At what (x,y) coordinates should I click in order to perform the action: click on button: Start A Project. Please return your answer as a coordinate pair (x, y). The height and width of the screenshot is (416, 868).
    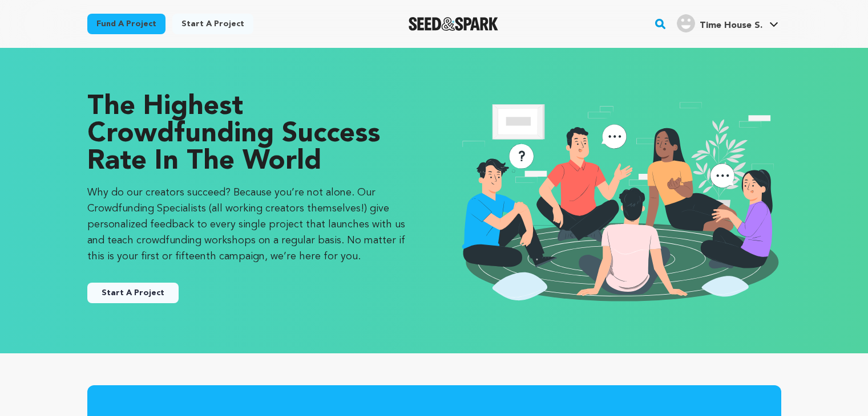
    Looking at the image, I should click on (133, 293).